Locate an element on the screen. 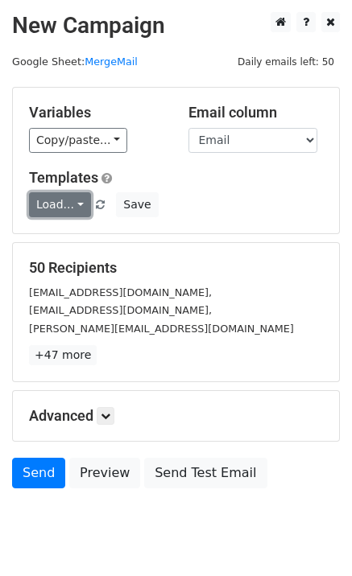  a: Load... is located at coordinates (60, 205).